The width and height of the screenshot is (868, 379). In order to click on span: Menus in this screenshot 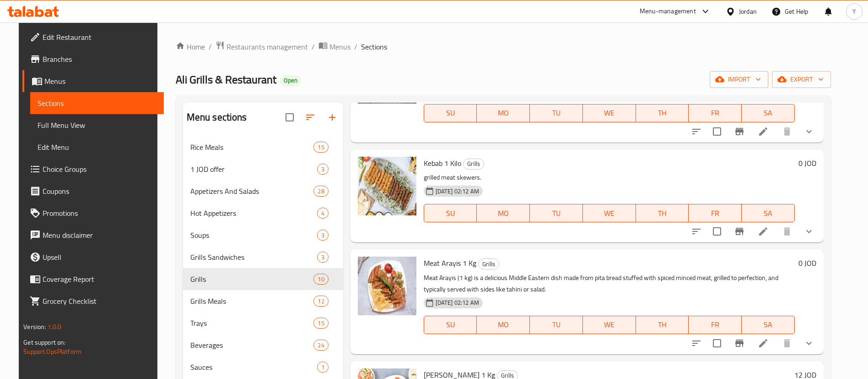, I will do `click(340, 46)`.